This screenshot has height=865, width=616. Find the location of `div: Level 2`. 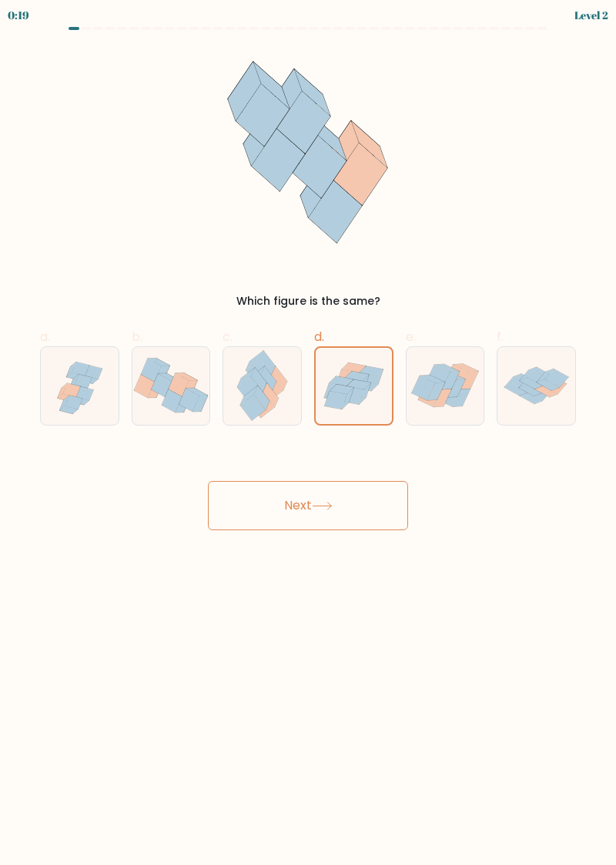

div: Level 2 is located at coordinates (591, 14).